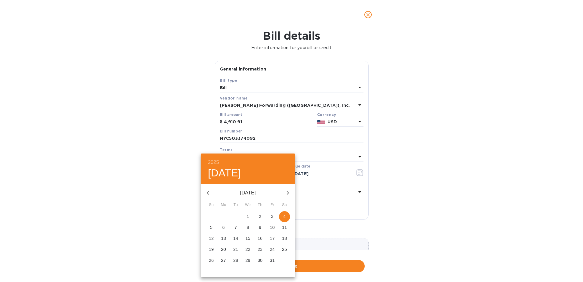 This screenshot has width=583, height=282. Describe the element at coordinates (260, 216) in the screenshot. I see `button: 2` at that location.